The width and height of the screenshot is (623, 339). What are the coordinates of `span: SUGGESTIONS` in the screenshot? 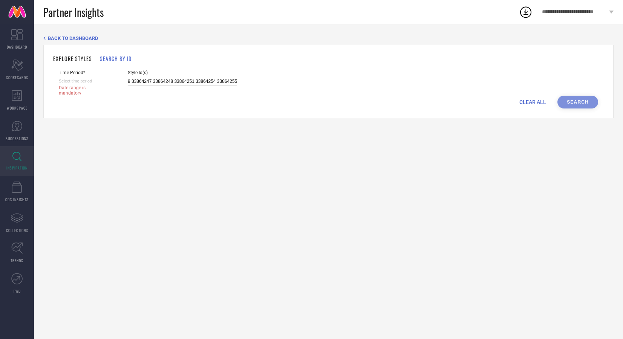 It's located at (17, 138).